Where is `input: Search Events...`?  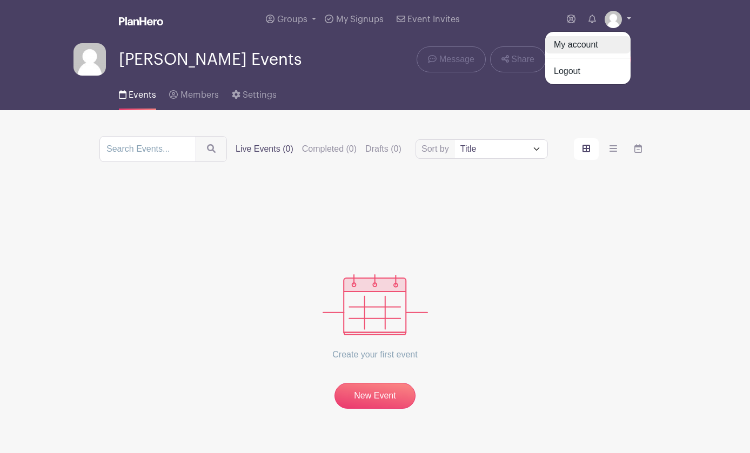
input: Search Events... is located at coordinates (148, 149).